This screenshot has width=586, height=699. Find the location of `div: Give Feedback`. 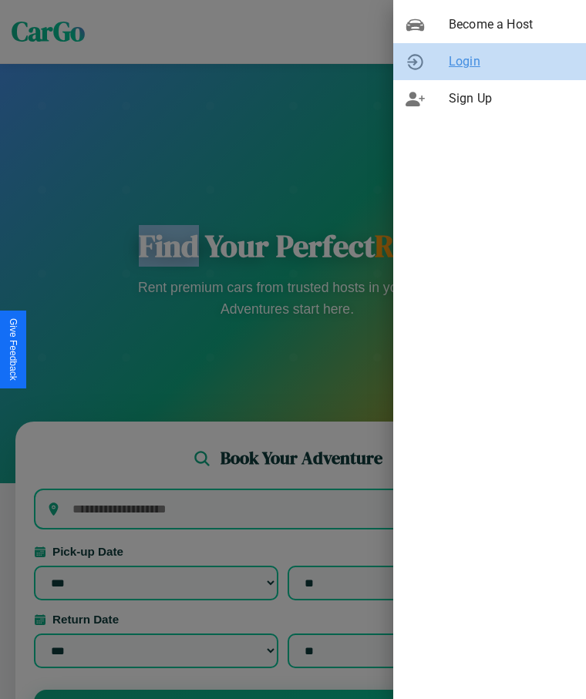

div: Give Feedback is located at coordinates (13, 349).